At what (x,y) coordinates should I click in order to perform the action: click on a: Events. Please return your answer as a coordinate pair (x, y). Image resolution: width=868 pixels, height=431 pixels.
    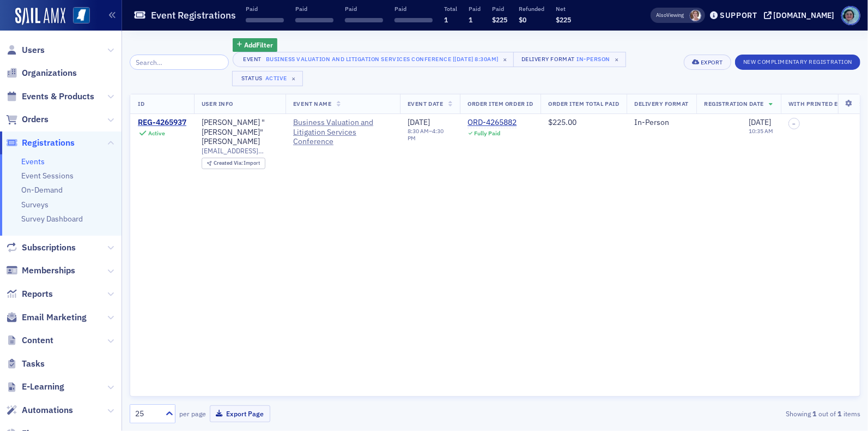
    Looking at the image, I should click on (33, 161).